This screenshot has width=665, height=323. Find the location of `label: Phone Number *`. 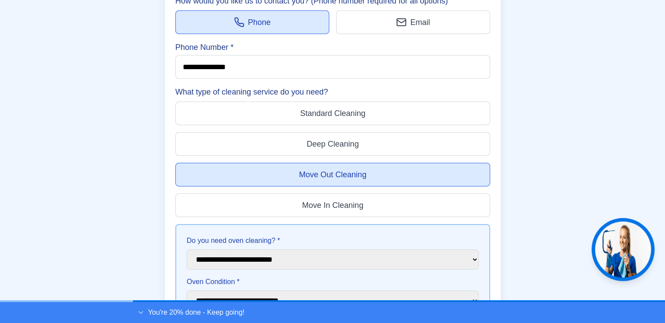

label: Phone Number * is located at coordinates (333, 47).